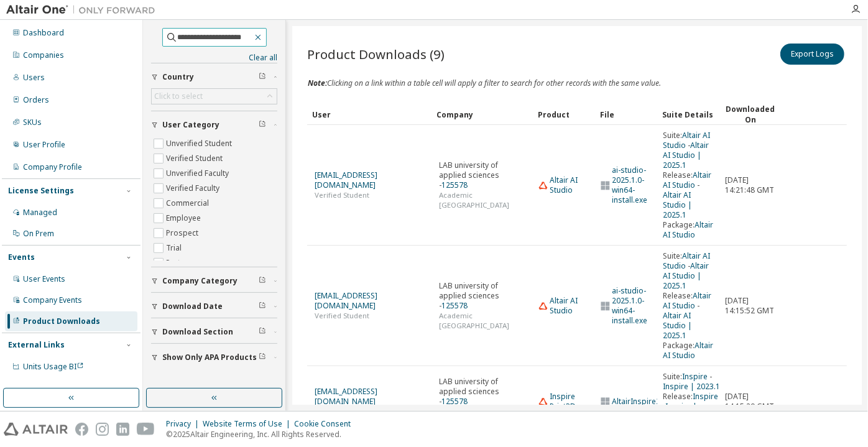 Image resolution: width=868 pixels, height=447 pixels. I want to click on button: Country, so click(214, 77).